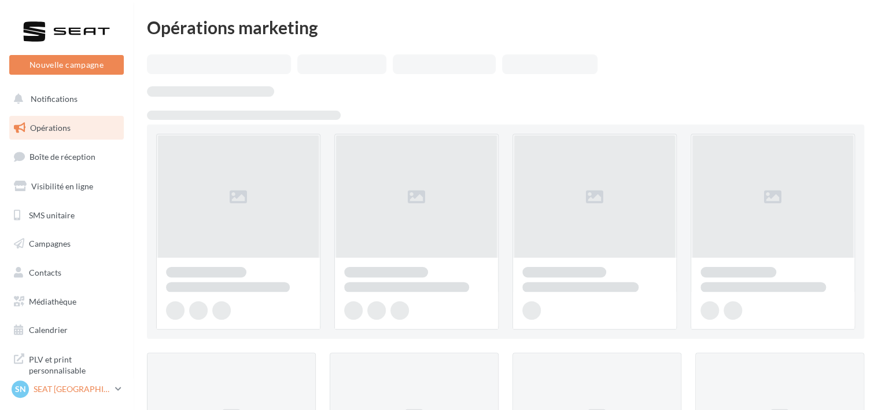 The image size is (878, 410). Describe the element at coordinates (74, 363) in the screenshot. I see `span: PLV et print personnalisable` at that location.